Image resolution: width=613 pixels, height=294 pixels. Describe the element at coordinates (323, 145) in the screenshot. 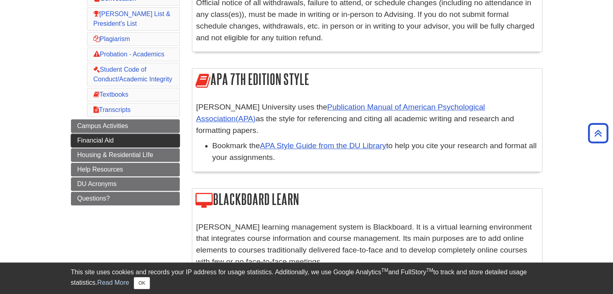

I see `a: APA Style Guide from the DU Library` at that location.